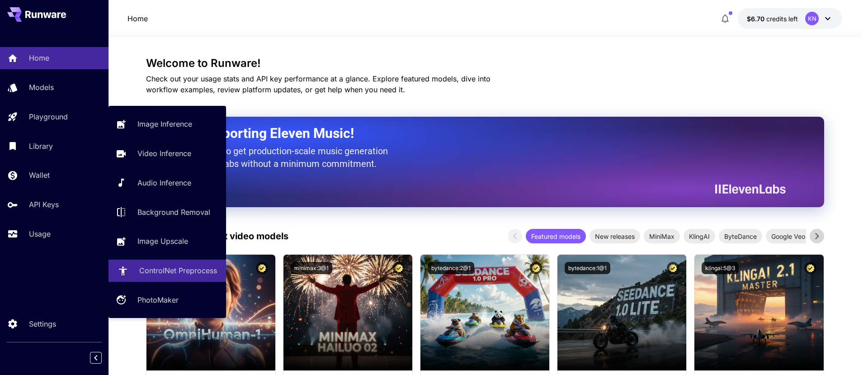  I want to click on button: bytedance:1@1, so click(587, 268).